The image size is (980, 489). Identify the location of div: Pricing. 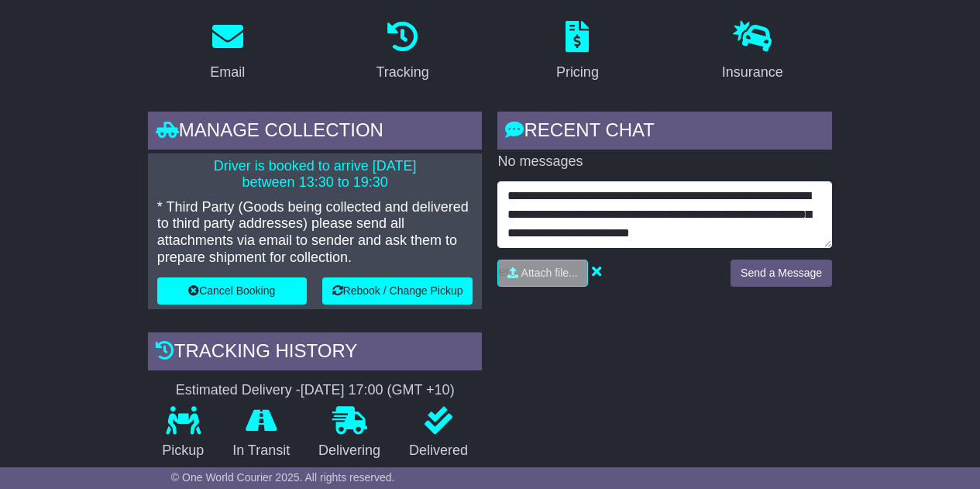
(577, 72).